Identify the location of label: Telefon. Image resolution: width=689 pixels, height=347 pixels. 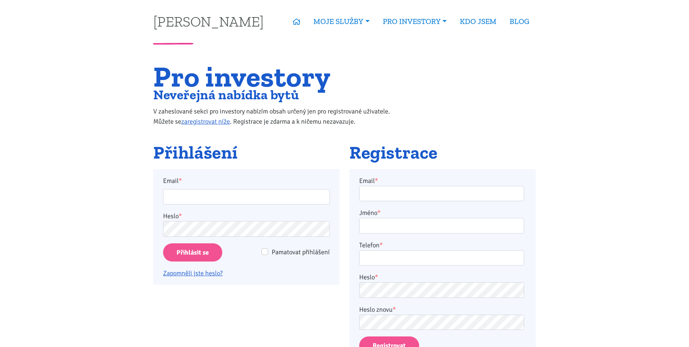
(371, 245).